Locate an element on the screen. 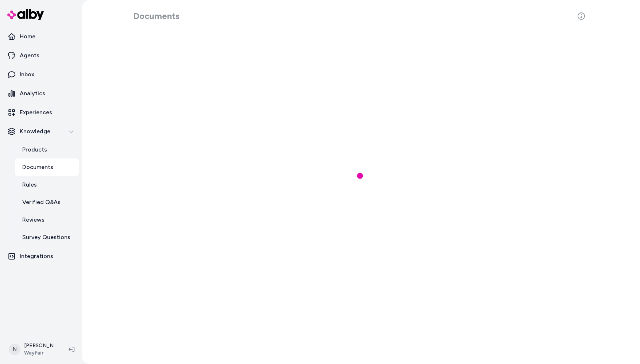 Image resolution: width=640 pixels, height=364 pixels. p: Products is located at coordinates (35, 149).